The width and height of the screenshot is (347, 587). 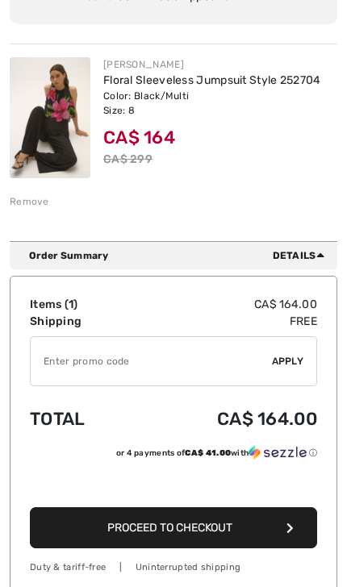 I want to click on div: Color: Black/Multi Size: 8, so click(x=220, y=103).